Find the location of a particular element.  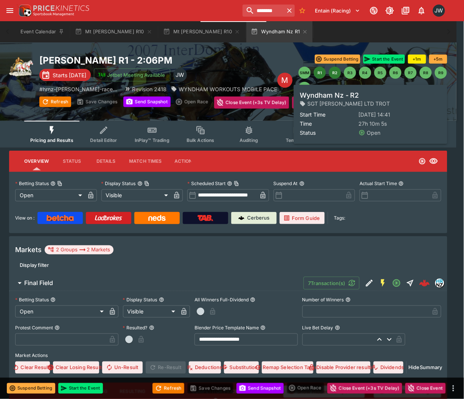

input: search is located at coordinates (263, 11).